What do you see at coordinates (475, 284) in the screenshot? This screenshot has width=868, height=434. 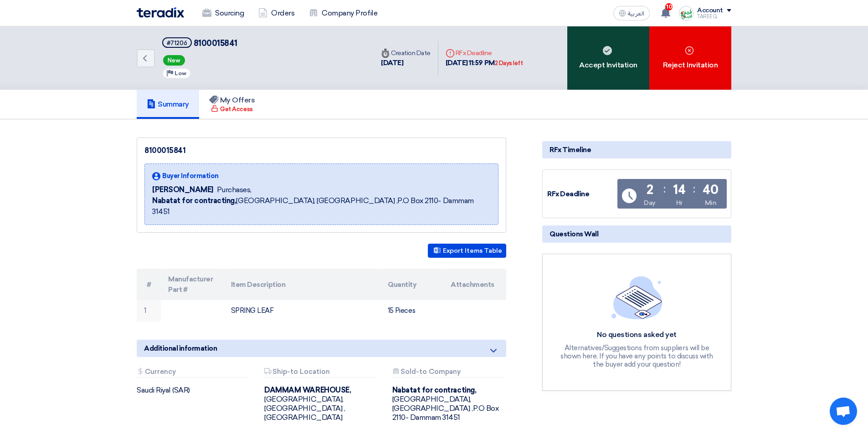 I see `th: Attachments` at bounding box center [475, 284].